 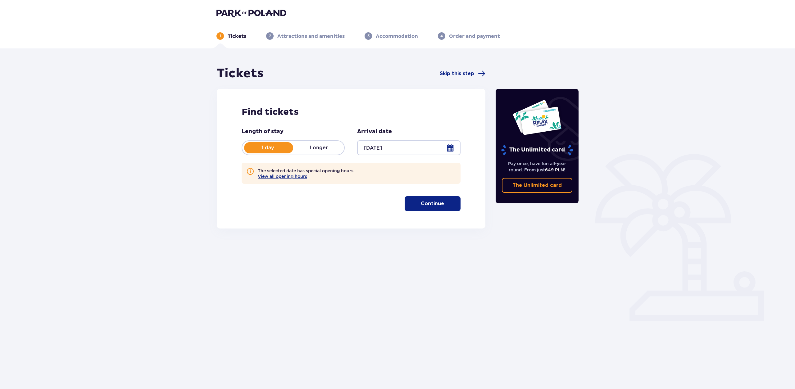 I want to click on p: Accommodation, so click(x=397, y=36).